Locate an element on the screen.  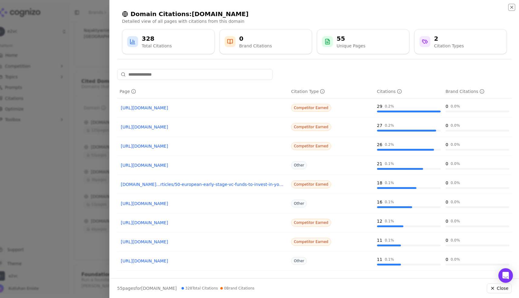
th: page is located at coordinates (203, 91).